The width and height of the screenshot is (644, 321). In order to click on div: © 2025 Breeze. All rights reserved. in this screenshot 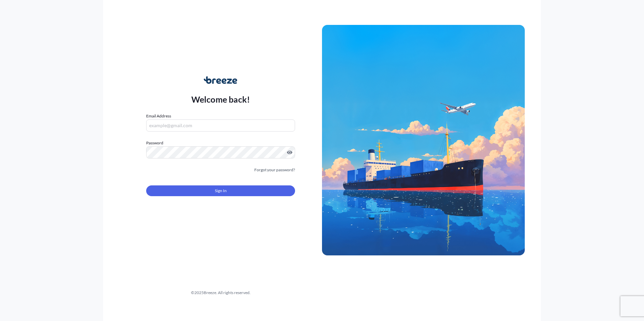, I will do `click(221, 293)`.